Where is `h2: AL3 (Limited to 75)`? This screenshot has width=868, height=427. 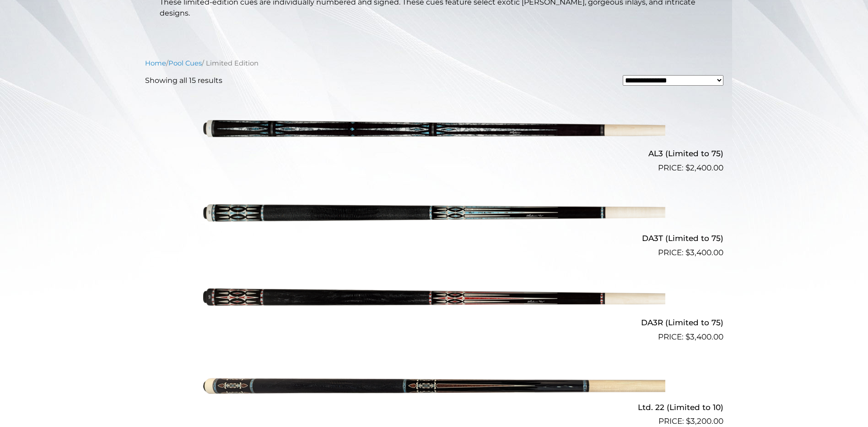 h2: AL3 (Limited to 75) is located at coordinates (434, 154).